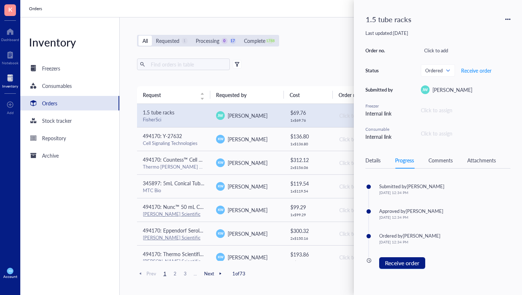 This screenshot has width=522, height=295. Describe the element at coordinates (309, 144) in the screenshot. I see `div: 1 x $ 136.80` at that location.